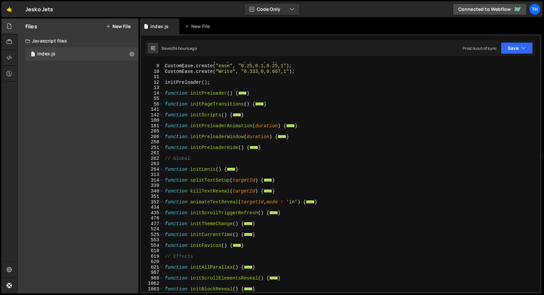 Image resolution: width=544 pixels, height=295 pixels. I want to click on div: 142, so click(152, 115).